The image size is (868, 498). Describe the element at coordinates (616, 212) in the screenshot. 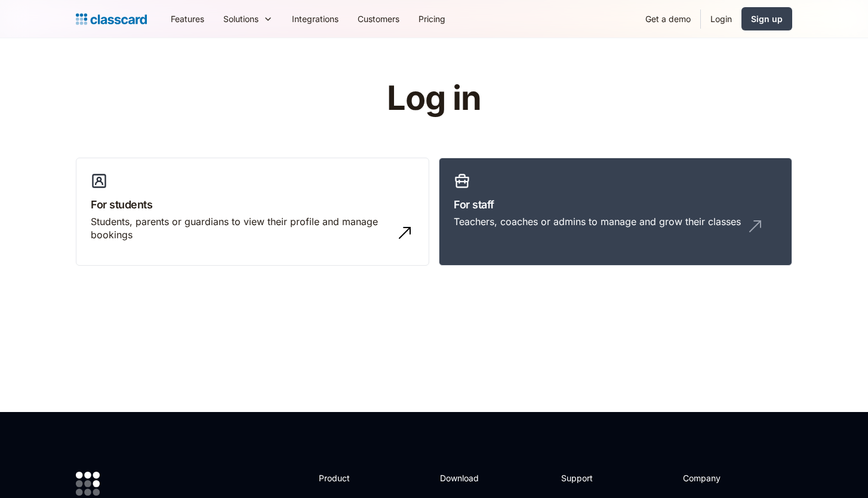

I see `a: For staffTeachers, coaches or admins to manage and grow their classes` at that location.